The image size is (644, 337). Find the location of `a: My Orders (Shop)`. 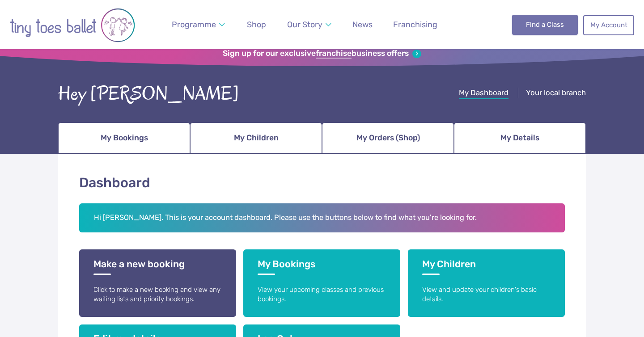

a: My Orders (Shop) is located at coordinates (388, 138).